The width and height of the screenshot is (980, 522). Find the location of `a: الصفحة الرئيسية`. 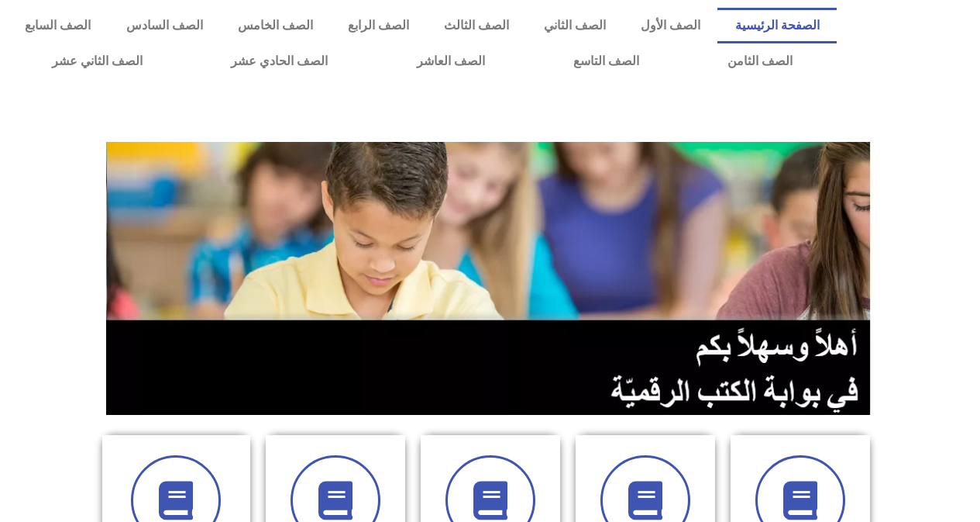

a: الصفحة الرئيسية is located at coordinates (777, 26).